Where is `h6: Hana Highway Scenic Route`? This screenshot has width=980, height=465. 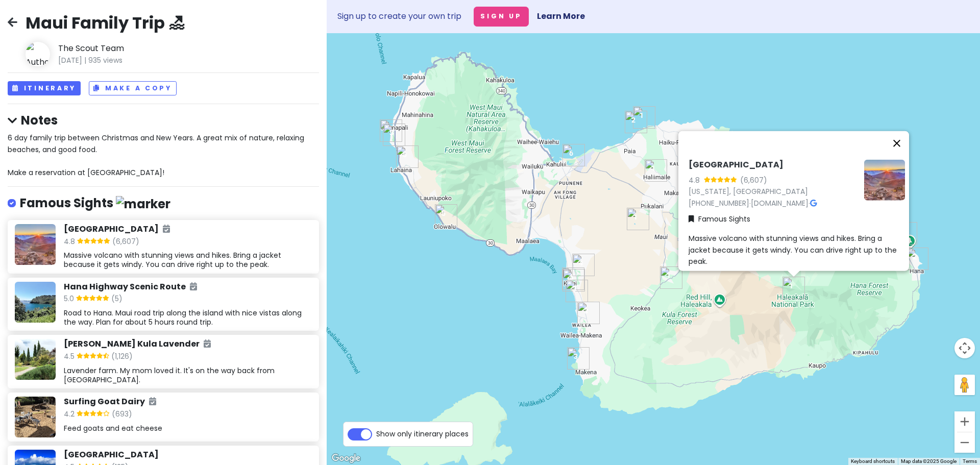 h6: Hana Highway Scenic Route is located at coordinates (130, 287).